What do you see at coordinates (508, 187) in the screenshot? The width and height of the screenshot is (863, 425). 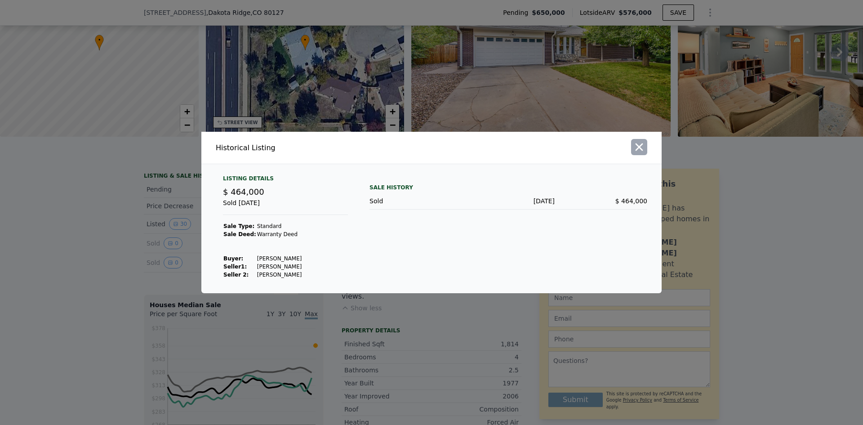 I see `div: Sale History` at bounding box center [508, 187].